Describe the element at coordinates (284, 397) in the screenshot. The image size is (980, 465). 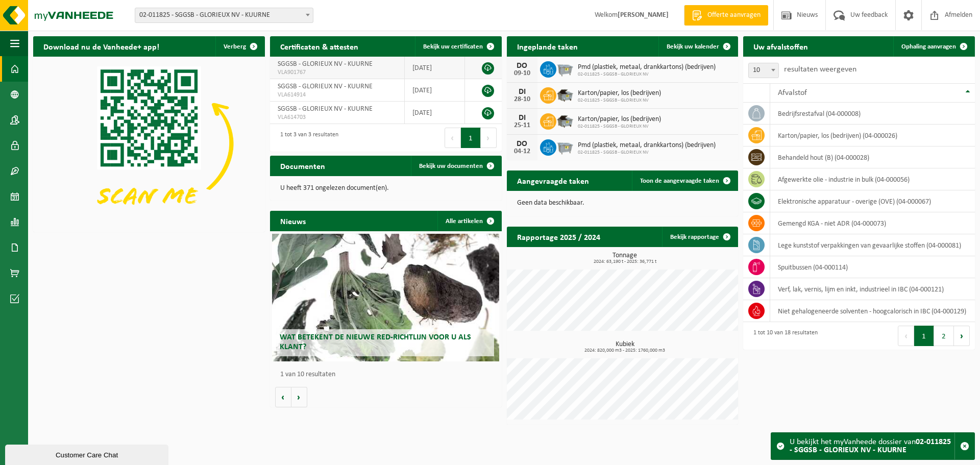
I see `button: Vorige` at that location.